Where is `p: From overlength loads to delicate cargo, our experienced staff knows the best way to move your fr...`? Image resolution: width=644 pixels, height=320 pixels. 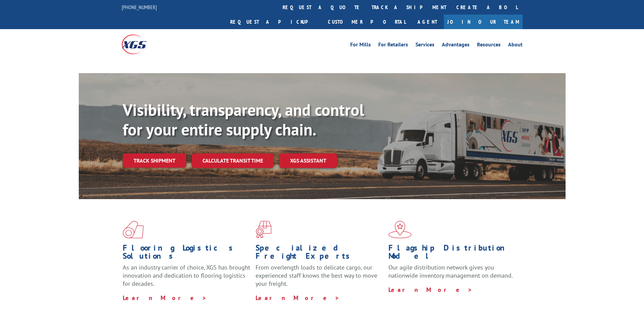
p: From overlength loads to delicate cargo, our experienced staff knows the best way to move your fr... is located at coordinates (320, 278).